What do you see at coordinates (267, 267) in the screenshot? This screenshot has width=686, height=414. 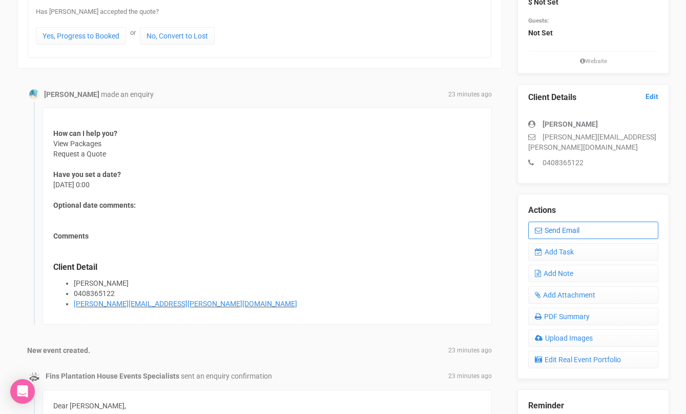 I see `legend: Client Detail` at bounding box center [267, 267].